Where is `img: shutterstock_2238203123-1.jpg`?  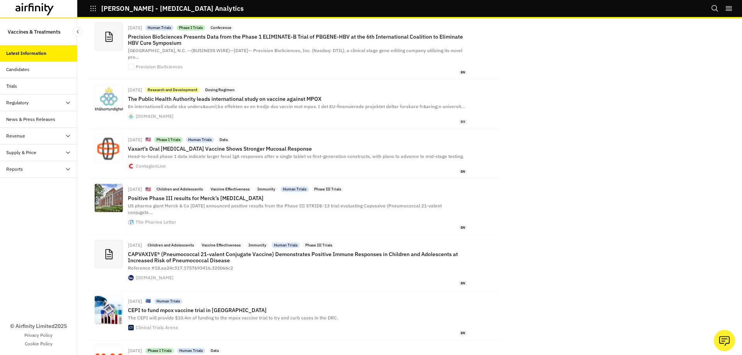
img: shutterstock_2238203123-1.jpg is located at coordinates (109, 310).